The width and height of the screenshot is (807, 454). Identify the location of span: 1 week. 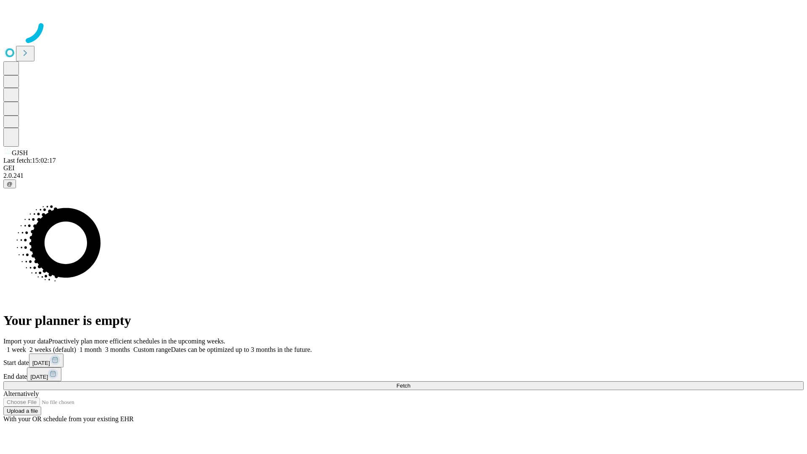
(16, 349).